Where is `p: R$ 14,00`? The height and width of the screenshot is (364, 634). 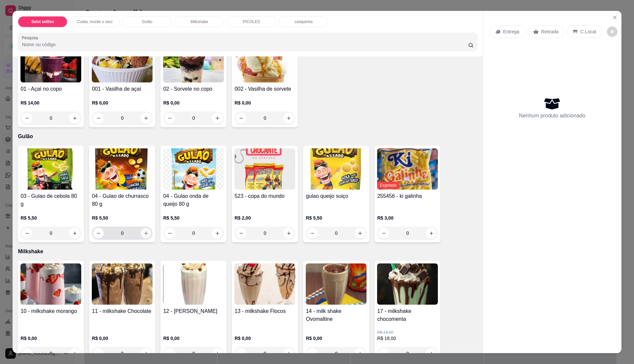
p: R$ 14,00 is located at coordinates (51, 103).